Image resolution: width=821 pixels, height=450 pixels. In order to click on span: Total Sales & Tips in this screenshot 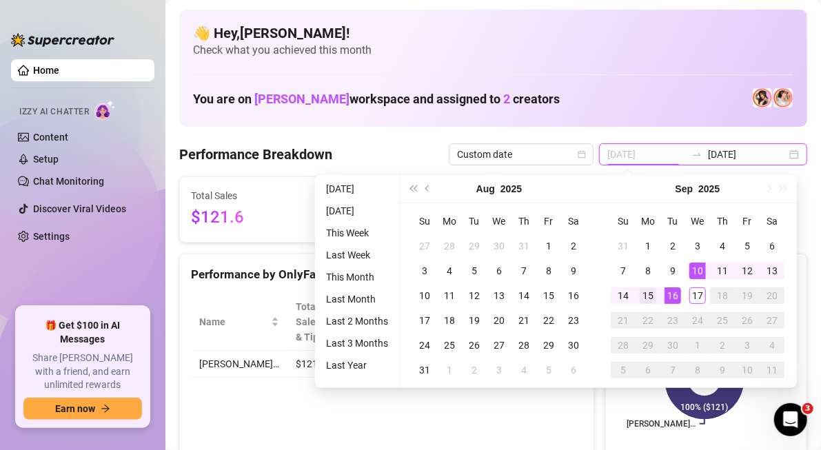, I will do `click(311, 322)`.